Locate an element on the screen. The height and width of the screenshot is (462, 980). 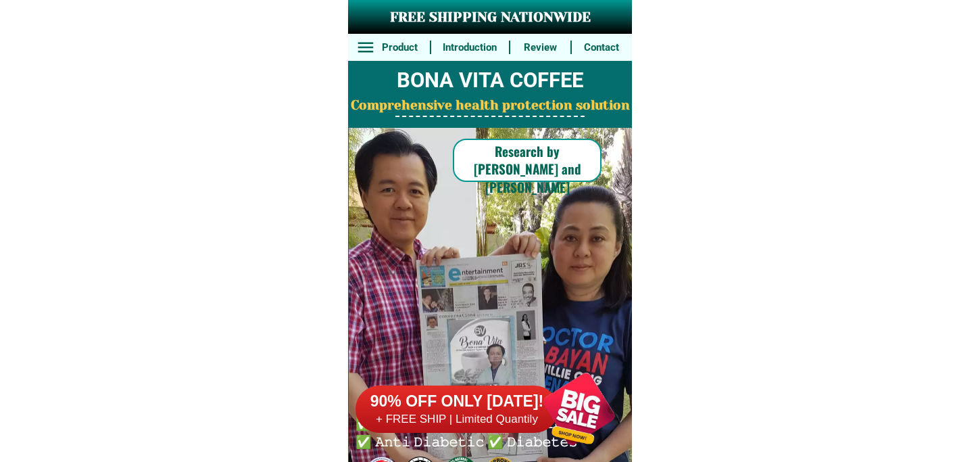
h6: Review is located at coordinates (540, 47).